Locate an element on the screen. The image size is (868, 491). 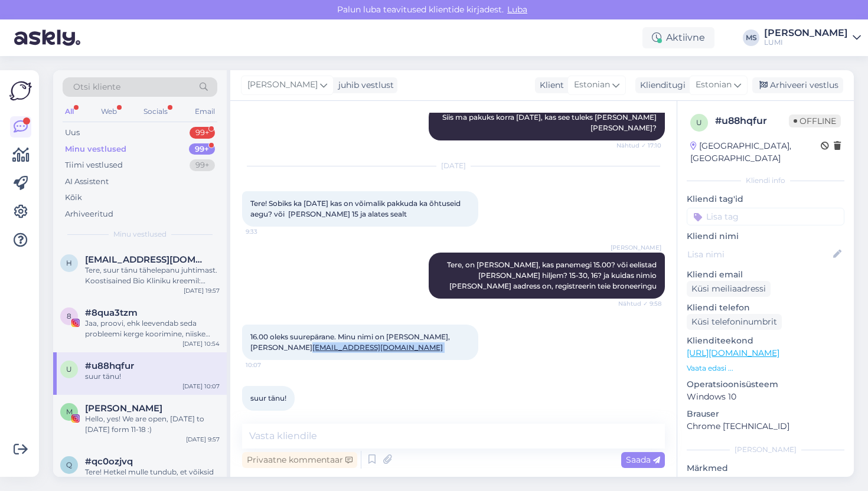
p: Kliendi email is located at coordinates (766, 274).